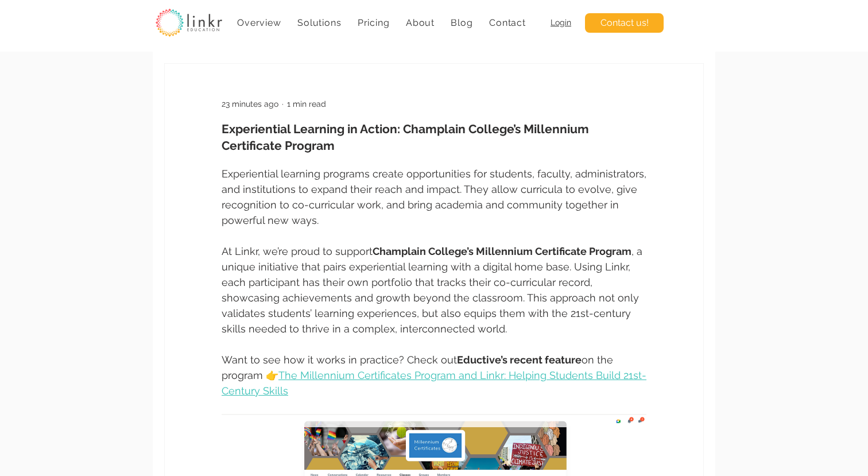  Describe the element at coordinates (319, 22) in the screenshot. I see `span: Solutions` at that location.